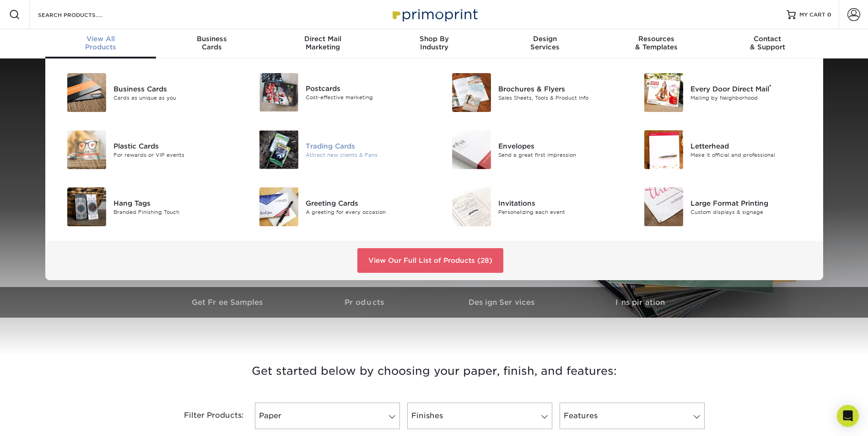 The image size is (868, 436). I want to click on div: & Templates, so click(656, 43).